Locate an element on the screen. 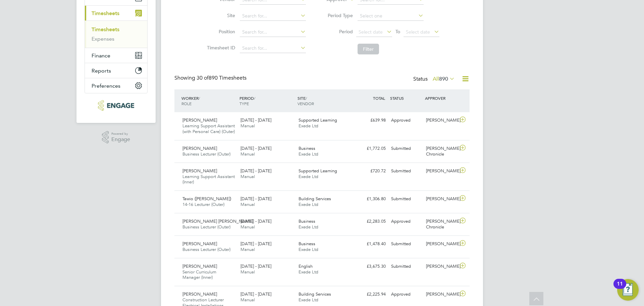 This screenshot has height=306, width=644. div: £720.72 is located at coordinates (371, 171).